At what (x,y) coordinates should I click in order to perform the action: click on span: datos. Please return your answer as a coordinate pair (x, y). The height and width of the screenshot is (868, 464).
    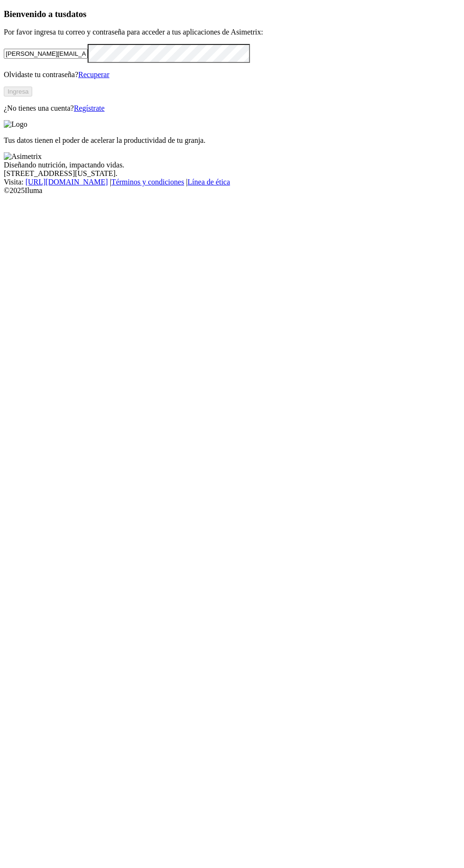
    Looking at the image, I should click on (76, 14).